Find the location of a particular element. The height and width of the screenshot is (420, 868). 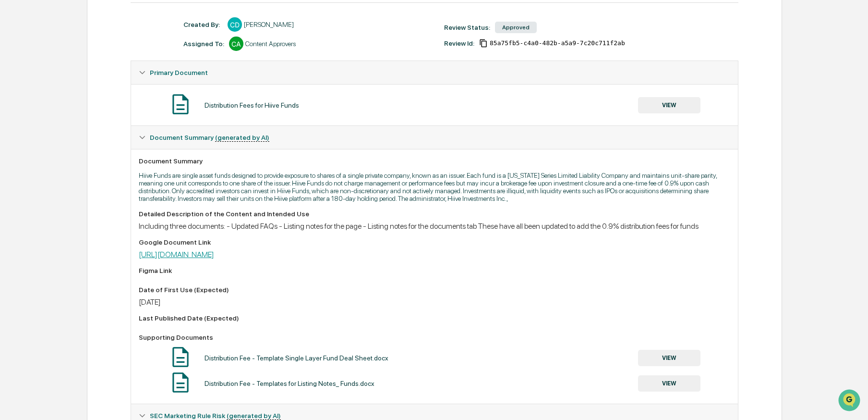

span: Document Summary is located at coordinates (209, 137).